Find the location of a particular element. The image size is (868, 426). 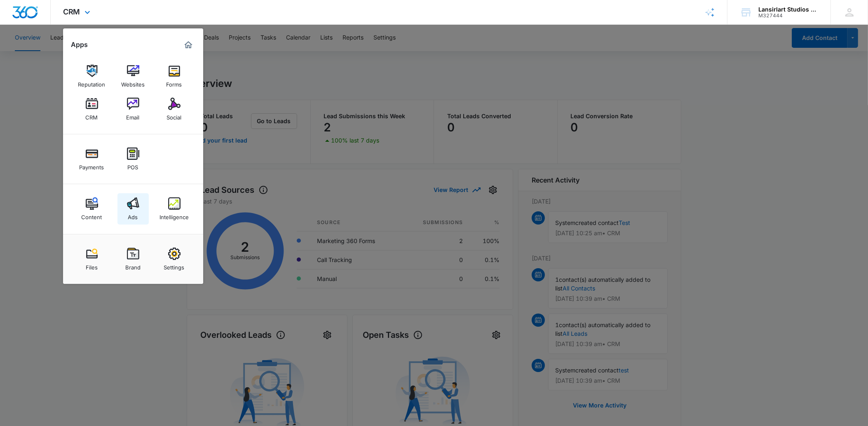

a: Ads is located at coordinates (133, 209).